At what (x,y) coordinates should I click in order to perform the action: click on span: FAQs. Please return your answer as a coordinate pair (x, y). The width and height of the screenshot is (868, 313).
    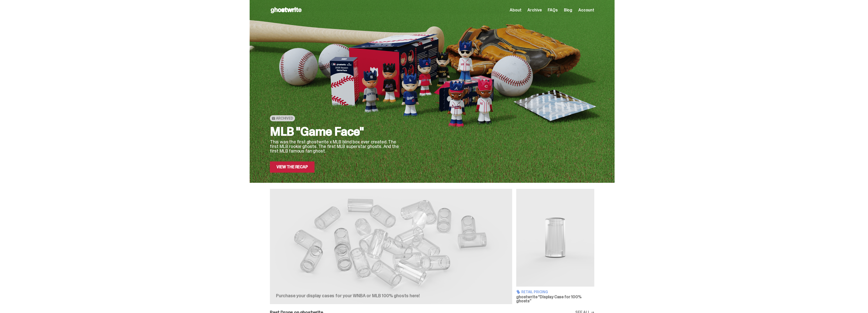
    Looking at the image, I should click on (552, 10).